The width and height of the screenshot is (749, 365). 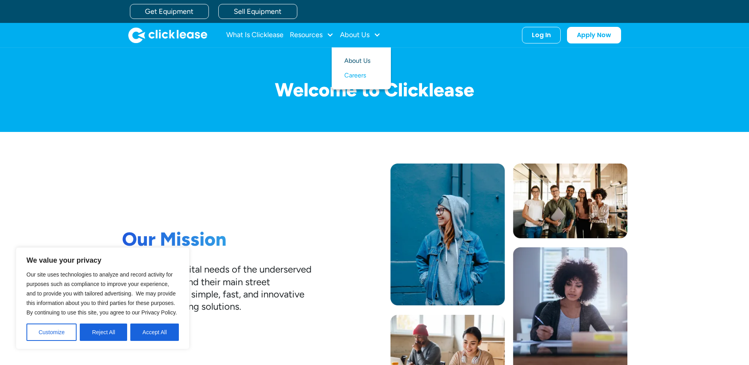 I want to click on a: About Us, so click(x=361, y=61).